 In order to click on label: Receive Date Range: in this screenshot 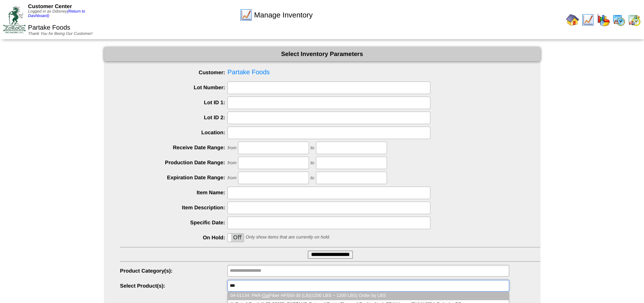, I will do `click(174, 147)`.